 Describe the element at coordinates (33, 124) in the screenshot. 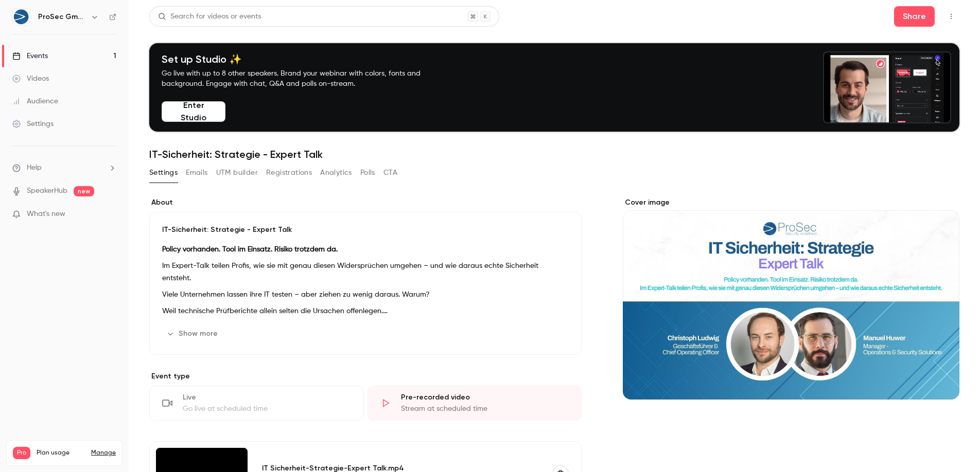

I see `div: Settings` at that location.